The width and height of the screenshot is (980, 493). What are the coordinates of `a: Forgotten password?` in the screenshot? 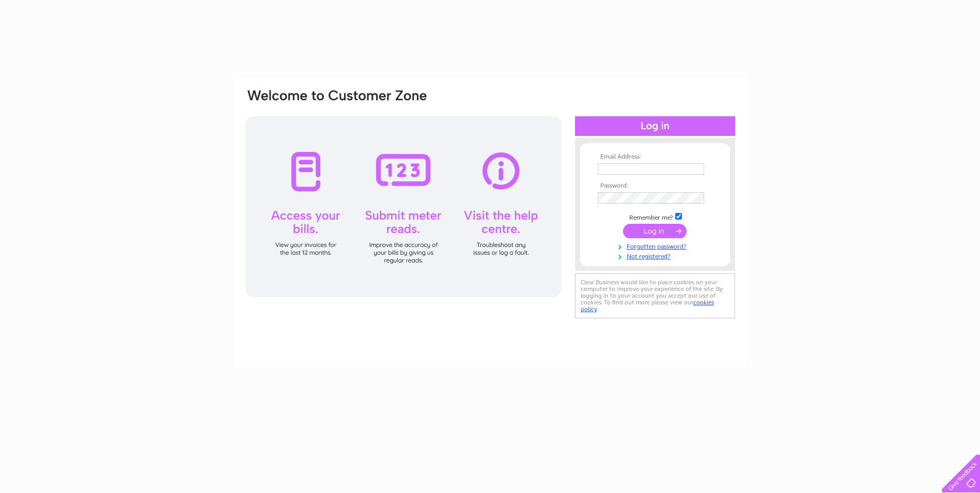 It's located at (657, 245).